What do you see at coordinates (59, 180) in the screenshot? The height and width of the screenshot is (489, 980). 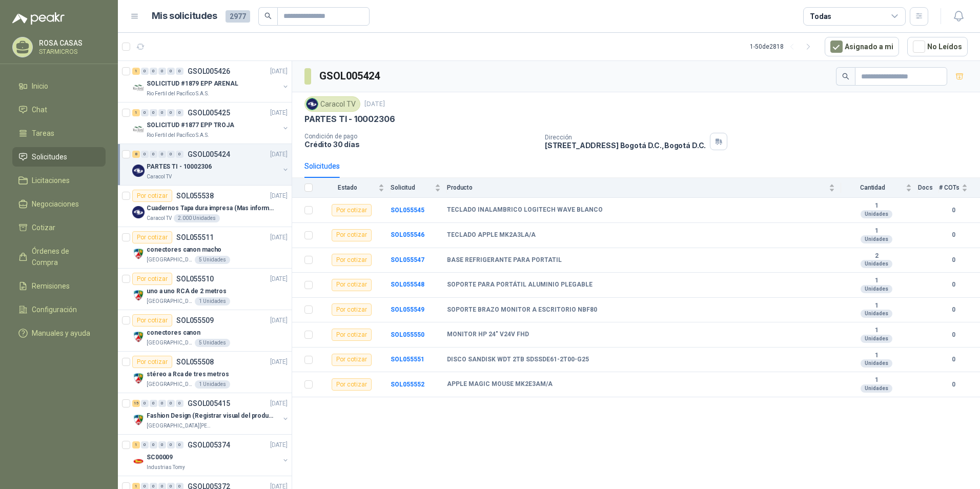 I see `a: Licitaciones` at bounding box center [59, 180].